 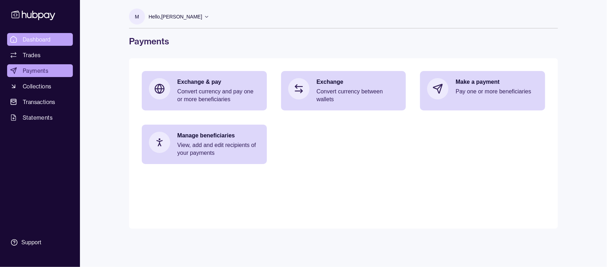 I want to click on p: Manage beneficiaries, so click(x=218, y=136).